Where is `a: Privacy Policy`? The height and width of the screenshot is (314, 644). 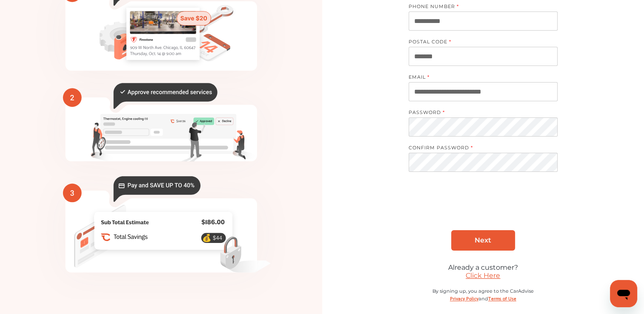
a: Privacy Policy is located at coordinates (464, 298).